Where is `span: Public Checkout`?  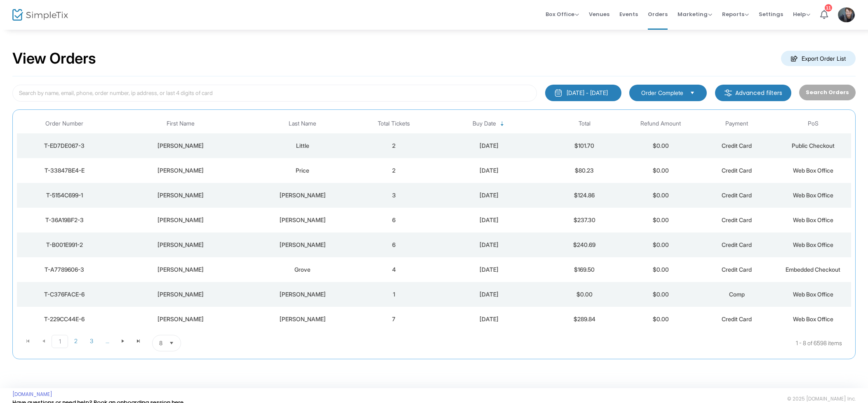 span: Public Checkout is located at coordinates (814, 145).